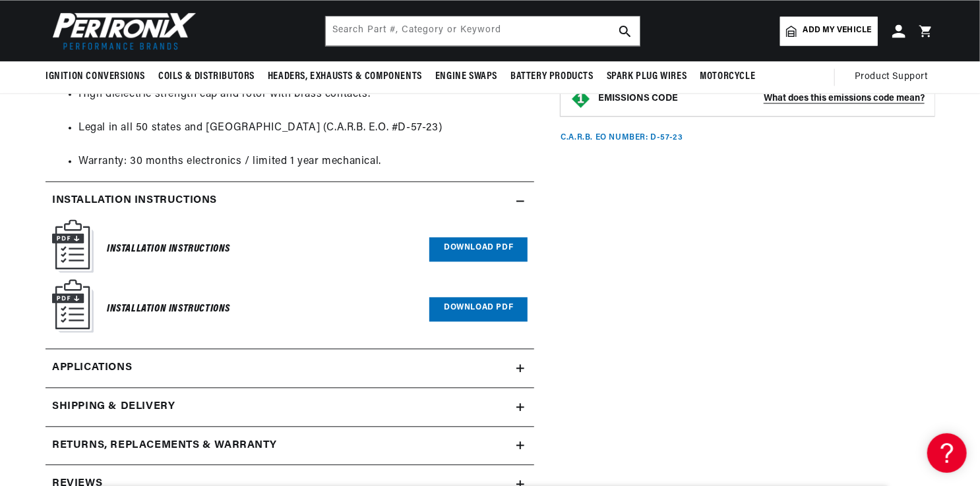 The image size is (980, 486). I want to click on li: Warranty: 30 months electronics / limited 1 year mechanical., so click(303, 162).